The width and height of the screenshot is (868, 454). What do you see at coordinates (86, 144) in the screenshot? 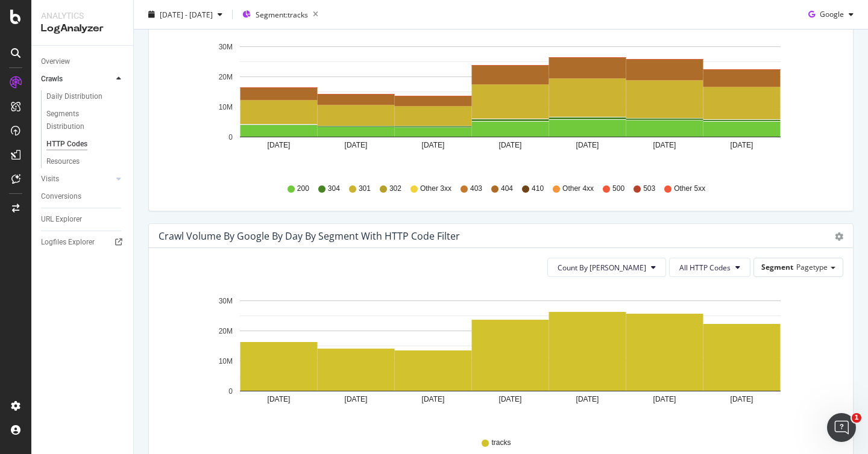
I see `a: HTTP Codes` at bounding box center [86, 144].